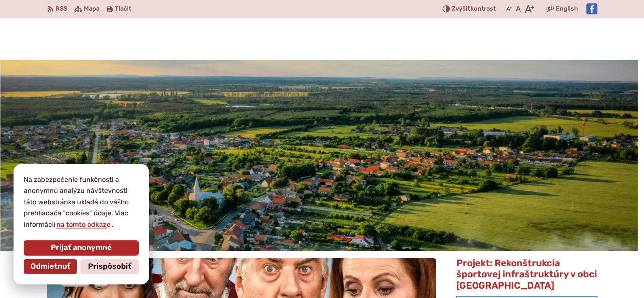  What do you see at coordinates (592, 9) in the screenshot?
I see `img: Prejsť na Facebook stránku` at bounding box center [592, 9].